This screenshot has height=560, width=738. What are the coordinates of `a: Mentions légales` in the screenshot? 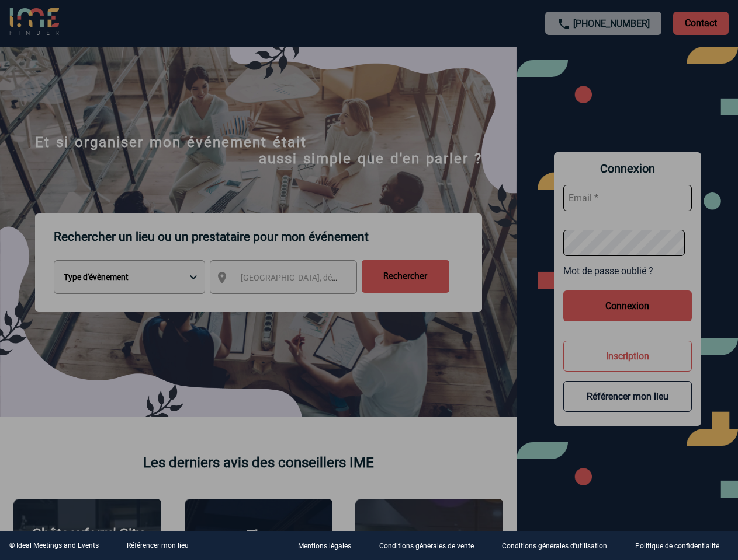 It's located at (329, 546).